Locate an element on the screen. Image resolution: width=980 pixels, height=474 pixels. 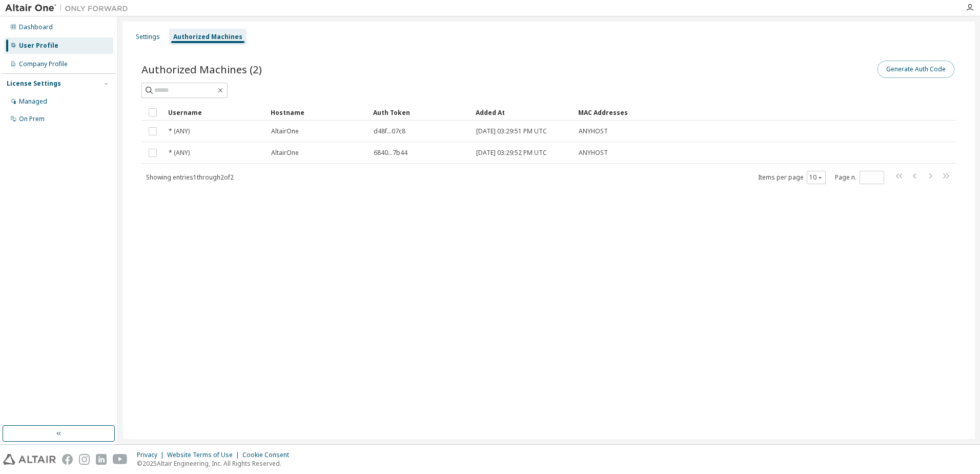
div: Hostname is located at coordinates (318, 112).